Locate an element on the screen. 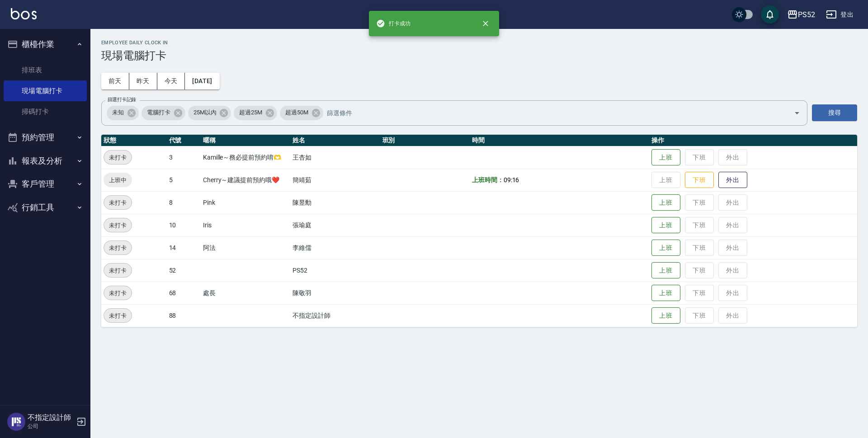  td: 簡靖茹 is located at coordinates (335, 180).